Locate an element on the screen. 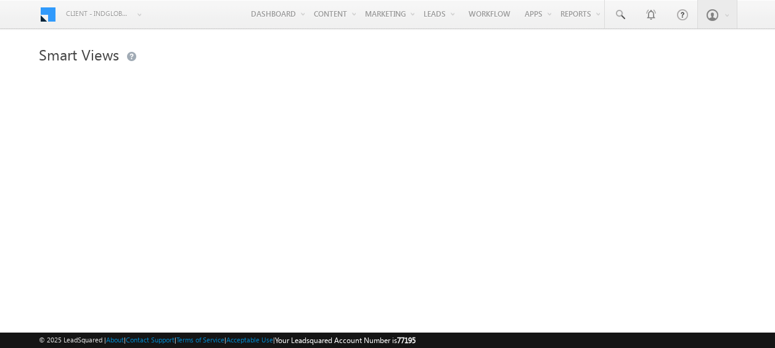 The image size is (775, 348). span: Your Leadsquared Account Number is is located at coordinates (345, 340).